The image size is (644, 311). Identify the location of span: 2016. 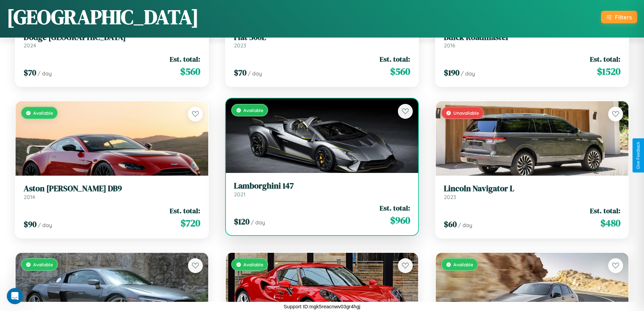
(450, 45).